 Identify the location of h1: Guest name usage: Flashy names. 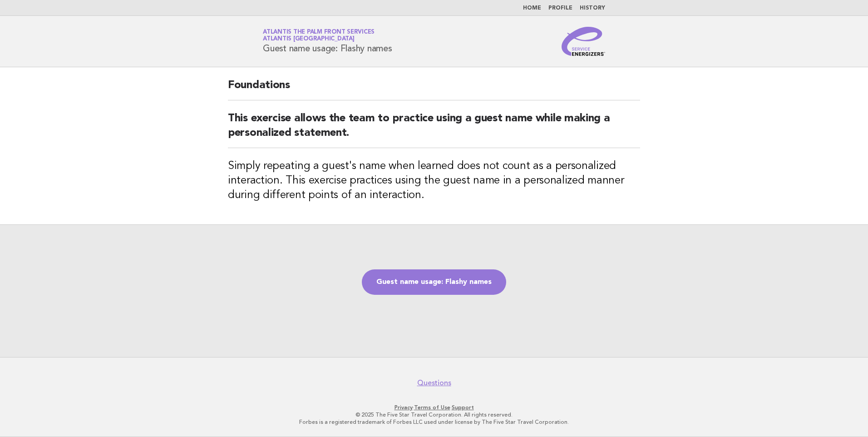
(328, 41).